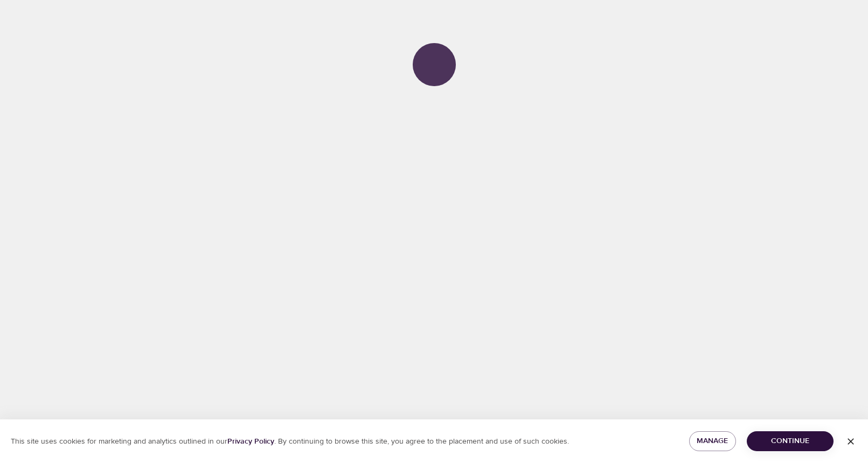  Describe the element at coordinates (790, 441) in the screenshot. I see `button: Continue` at that location.